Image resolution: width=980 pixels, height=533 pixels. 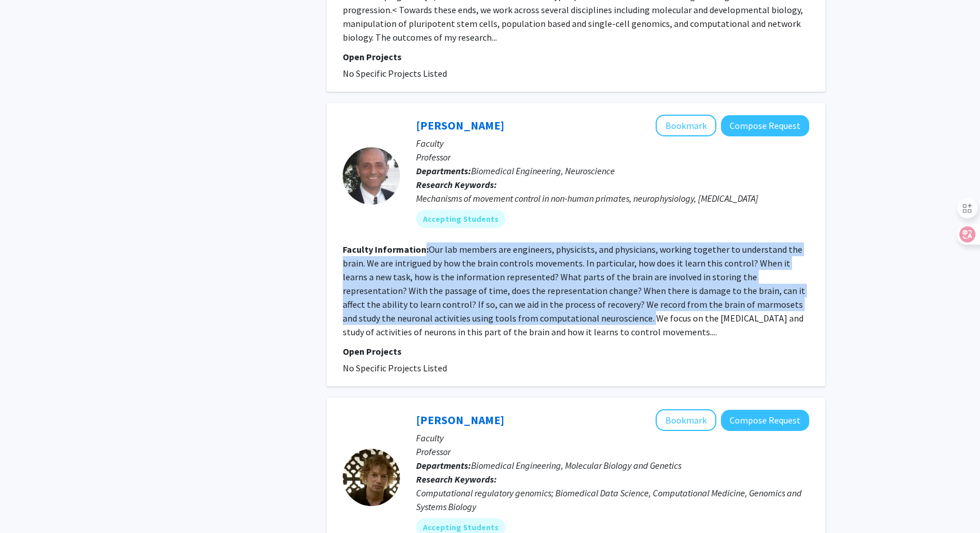 I want to click on button: Add Michael Beer to Bookmarks, so click(x=686, y=420).